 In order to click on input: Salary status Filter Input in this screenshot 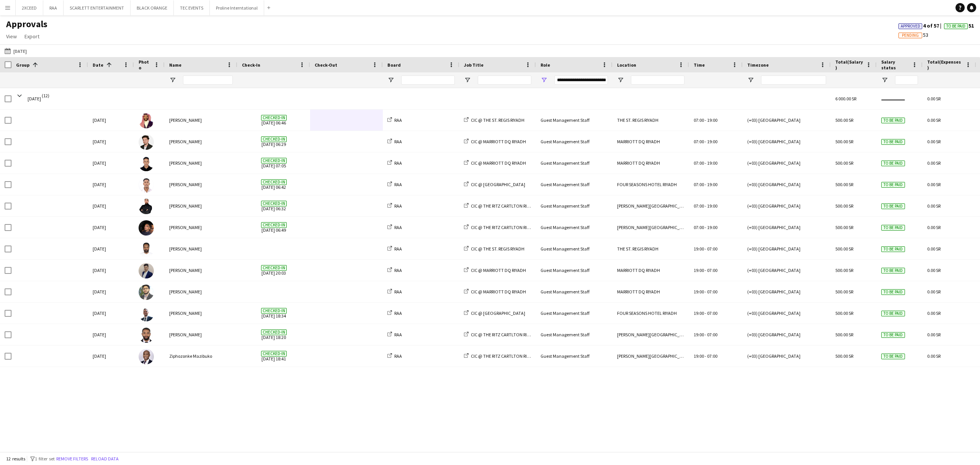, I will do `click(907, 80)`.